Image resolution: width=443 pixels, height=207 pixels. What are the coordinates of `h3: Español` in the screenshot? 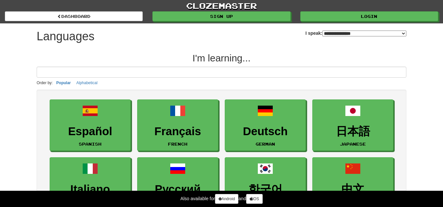 It's located at (90, 131).